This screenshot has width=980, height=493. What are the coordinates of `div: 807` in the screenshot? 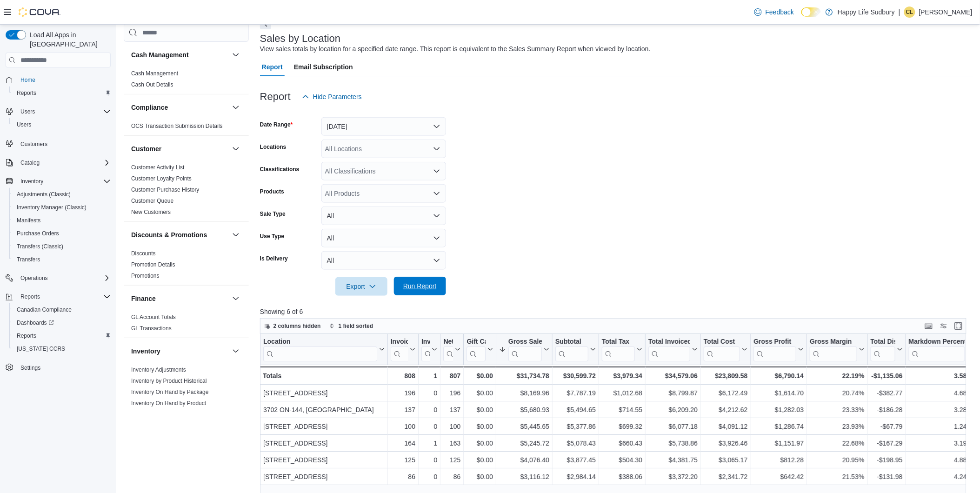 It's located at (451, 376).